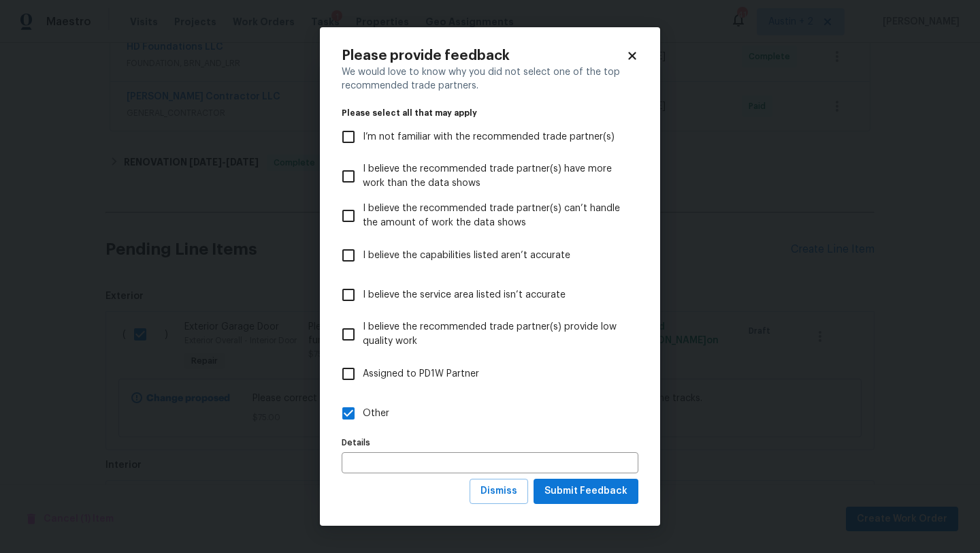 The height and width of the screenshot is (553, 980). What do you see at coordinates (464, 295) in the screenshot?
I see `span: I believe the service area listed isn’t accurate` at bounding box center [464, 295].